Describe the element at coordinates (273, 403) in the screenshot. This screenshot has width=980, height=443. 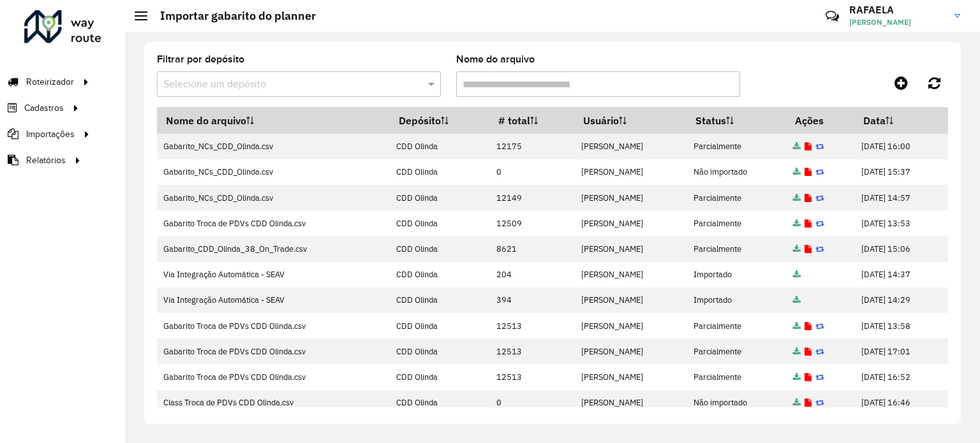
I see `td: Class Troca de PDVs CDD Olinda.csv` at that location.